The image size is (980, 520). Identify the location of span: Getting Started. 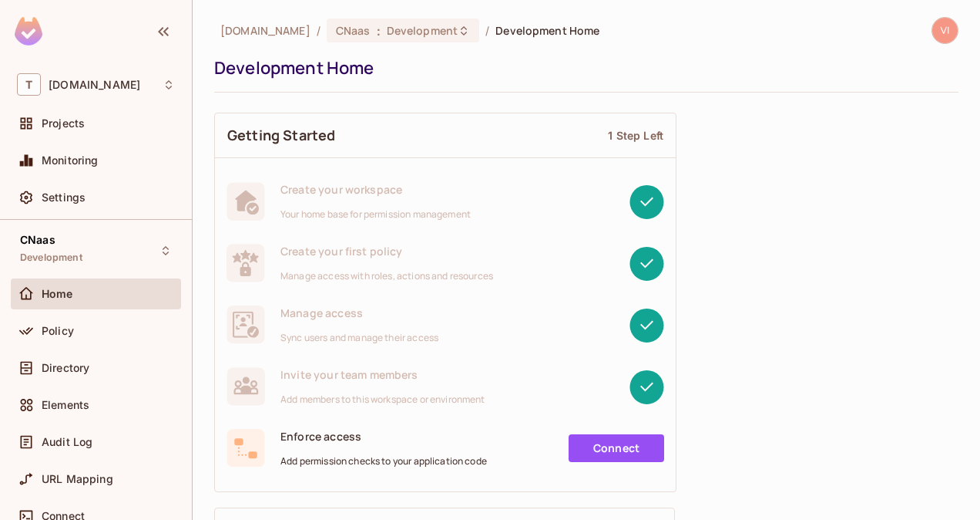
(281, 135).